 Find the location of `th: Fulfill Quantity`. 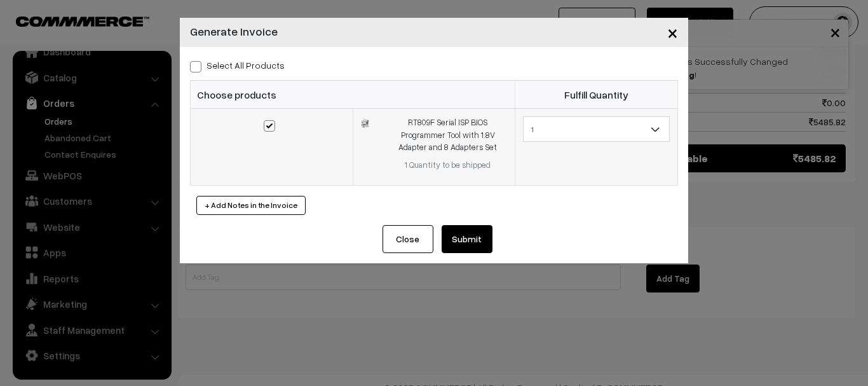

th: Fulfill Quantity is located at coordinates (597, 94).